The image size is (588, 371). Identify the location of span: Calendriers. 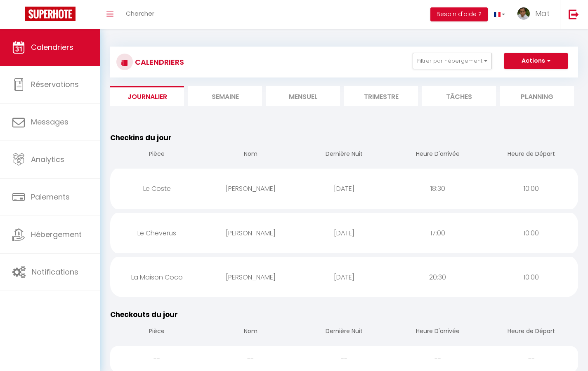
(52, 47).